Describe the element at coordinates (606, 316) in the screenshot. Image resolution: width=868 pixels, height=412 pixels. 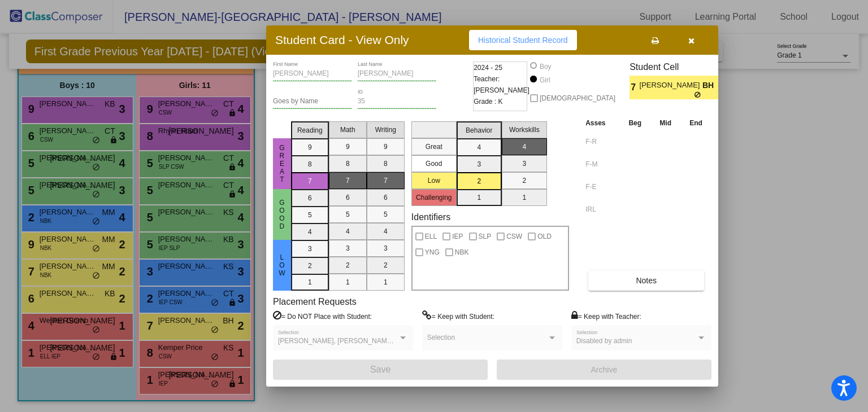
I see `label: = Keep with Teacher:` at that location.